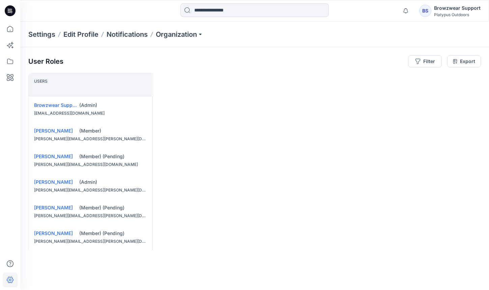  I want to click on div: (Member), so click(113, 131).